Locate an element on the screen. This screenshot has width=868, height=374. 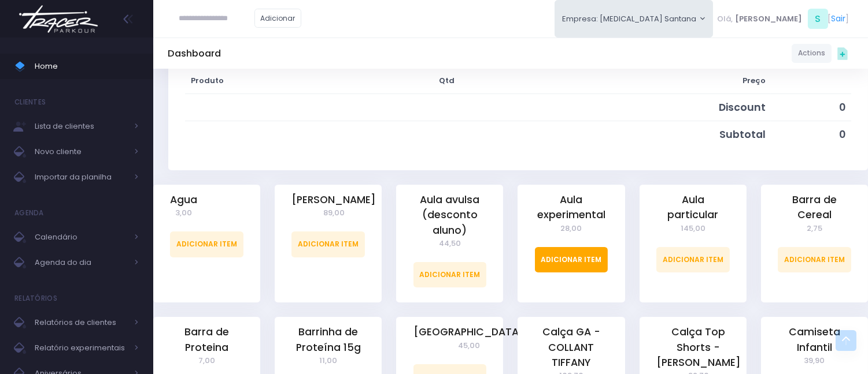
span: 89,00 is located at coordinates (334, 213).